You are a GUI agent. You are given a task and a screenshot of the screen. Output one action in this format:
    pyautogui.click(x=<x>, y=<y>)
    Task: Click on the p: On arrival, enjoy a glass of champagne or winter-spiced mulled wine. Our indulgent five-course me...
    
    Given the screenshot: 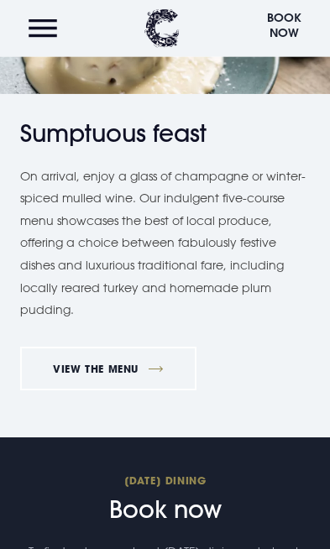 What is the action you would take?
    pyautogui.click(x=165, y=244)
    